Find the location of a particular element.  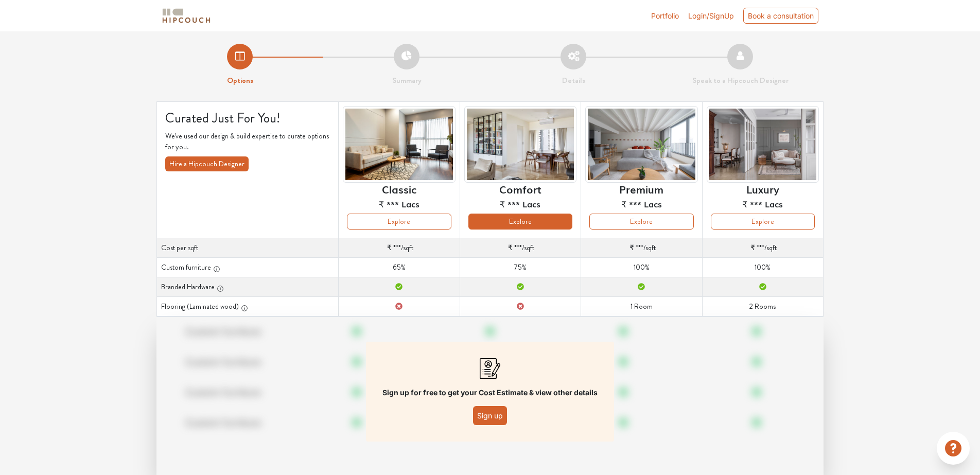

p: Sign up for free to get your Cost Estimate & view other details is located at coordinates (490, 393).